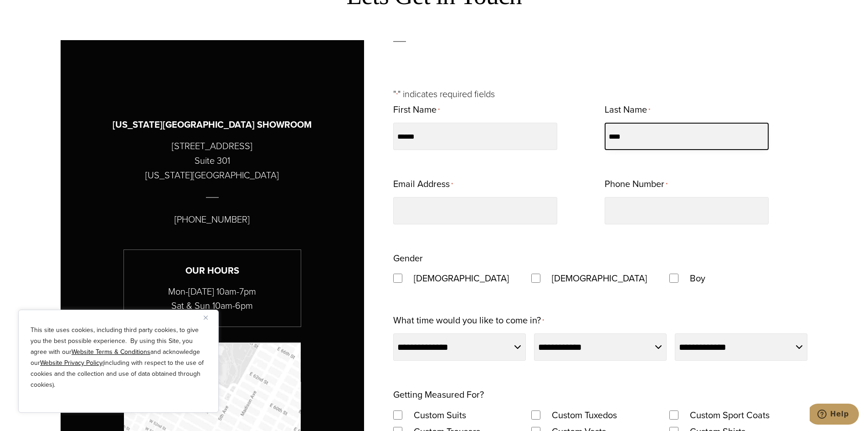 The image size is (868, 431). I want to click on button: Close, so click(209, 317).